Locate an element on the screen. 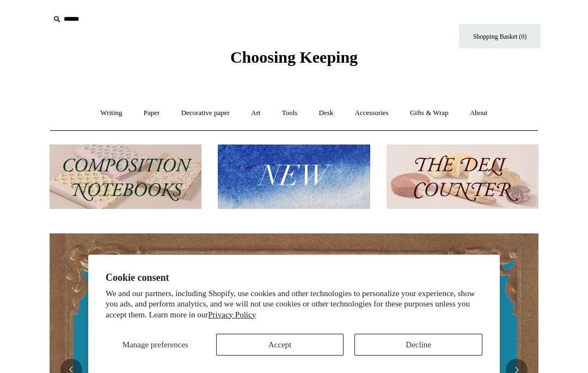 The image size is (588, 373). button: Accept is located at coordinates (280, 344).